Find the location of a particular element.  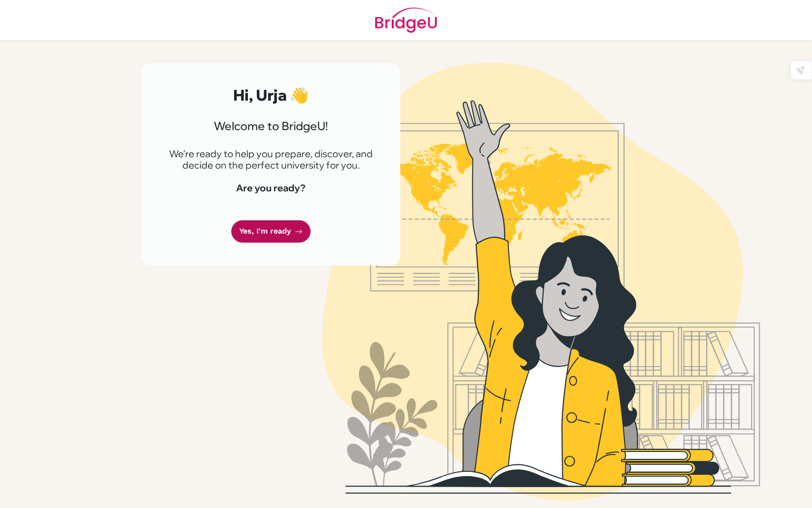

p: We're ready to help you prepare, discover, and decide on the perfect university for you. is located at coordinates (270, 159).